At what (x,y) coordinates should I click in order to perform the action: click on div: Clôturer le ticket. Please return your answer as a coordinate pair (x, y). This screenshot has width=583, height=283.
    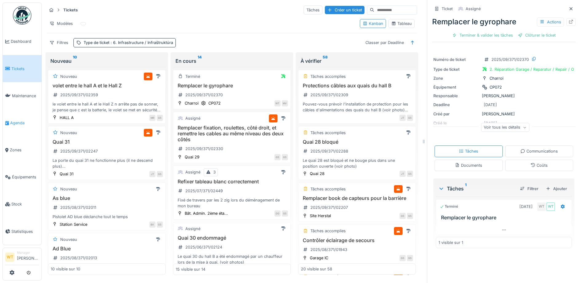
    Looking at the image, I should click on (536, 35).